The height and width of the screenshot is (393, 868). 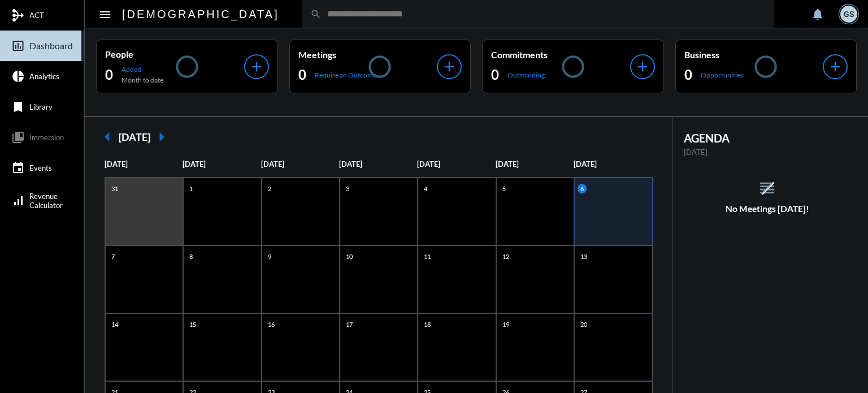 I want to click on span: Events, so click(x=41, y=168).